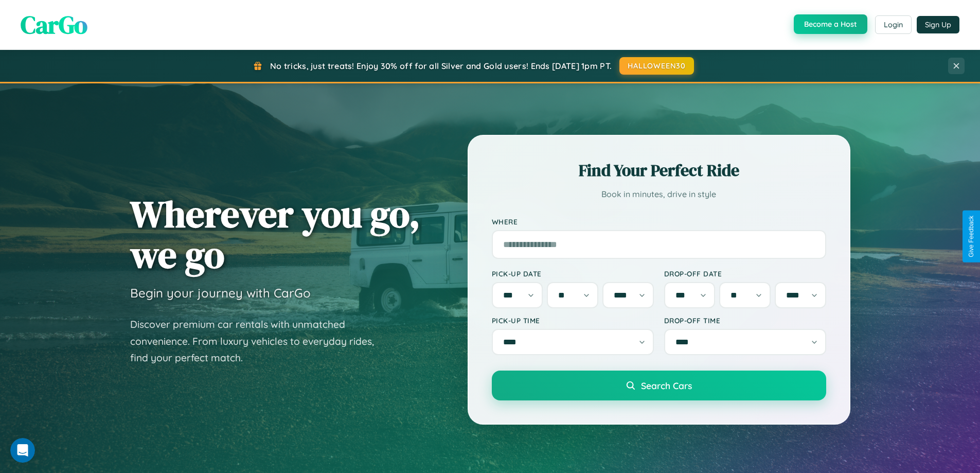 This screenshot has height=473, width=980. I want to click on label: Pick-up Date, so click(573, 273).